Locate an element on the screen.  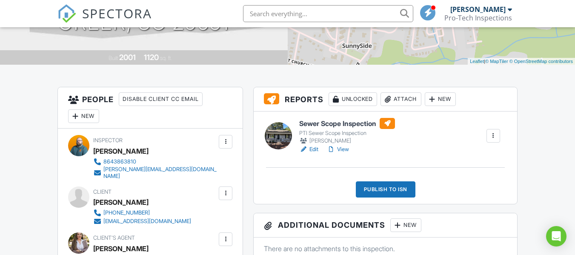
span: Inspector is located at coordinates (108, 140).